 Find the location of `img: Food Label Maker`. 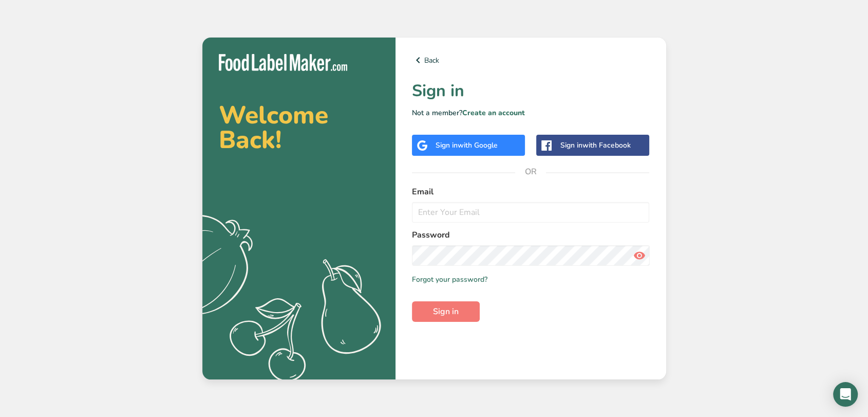

img: Food Label Maker is located at coordinates (283, 62).